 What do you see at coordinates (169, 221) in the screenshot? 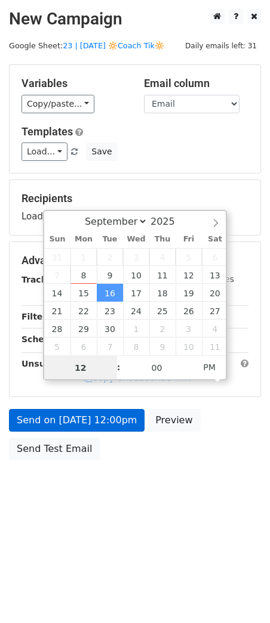
I see `input: Year` at bounding box center [169, 221].